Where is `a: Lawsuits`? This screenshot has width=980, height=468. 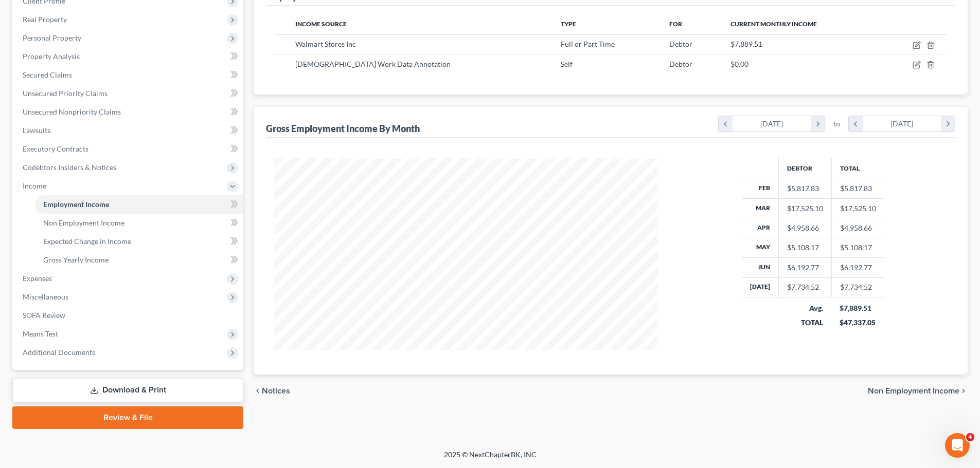
a: Lawsuits is located at coordinates (129, 131).